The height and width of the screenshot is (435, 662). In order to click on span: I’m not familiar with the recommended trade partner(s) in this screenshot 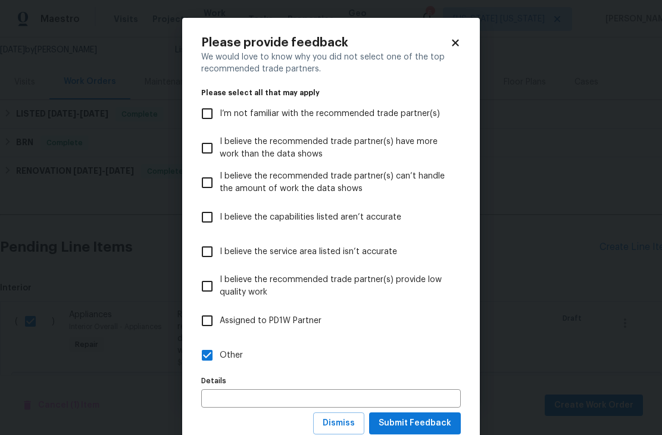, I will do `click(330, 114)`.